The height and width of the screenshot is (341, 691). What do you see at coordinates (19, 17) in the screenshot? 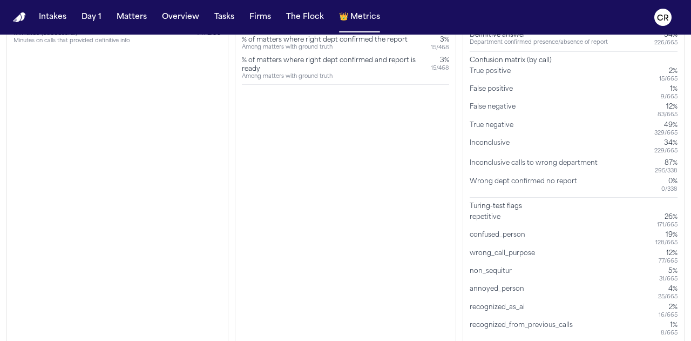
I see `a: Home` at bounding box center [19, 17].